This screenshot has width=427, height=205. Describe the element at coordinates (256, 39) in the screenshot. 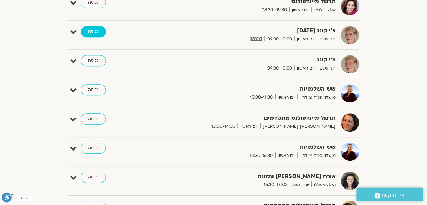

I see `img: vodicon` at that location.